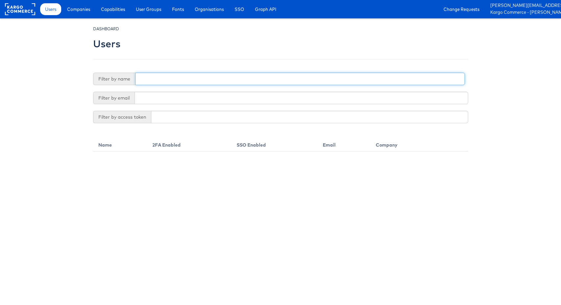  I want to click on th: Email, so click(344, 144).